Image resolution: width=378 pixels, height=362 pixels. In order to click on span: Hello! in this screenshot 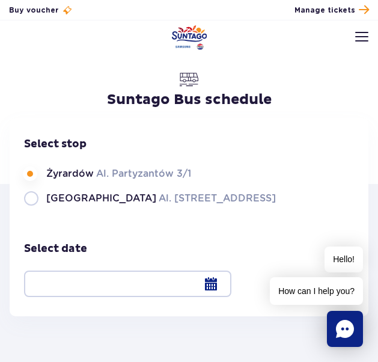, I will do `click(344, 259)`.